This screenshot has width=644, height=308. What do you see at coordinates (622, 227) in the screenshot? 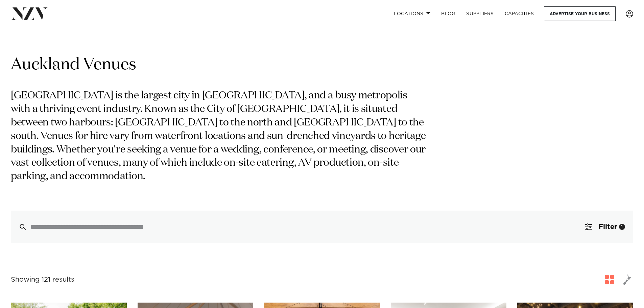
I see `div: 1` at bounding box center [622, 227].